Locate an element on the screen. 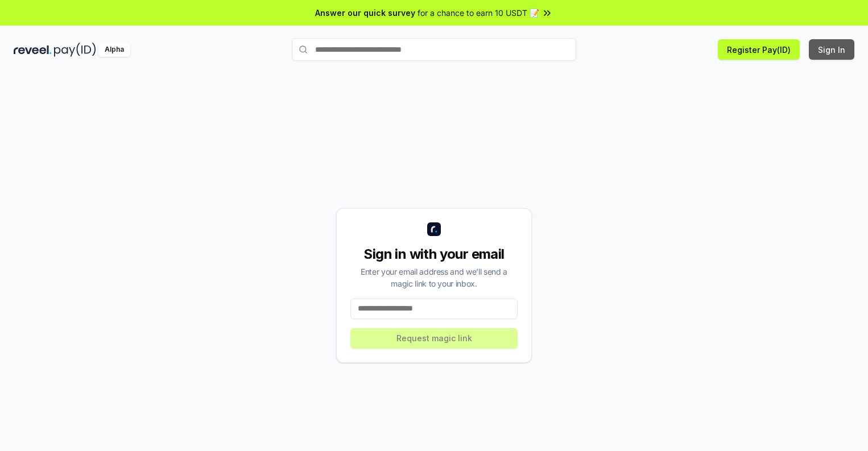 The height and width of the screenshot is (451, 868). button: Register Pay(ID) is located at coordinates (758, 50).